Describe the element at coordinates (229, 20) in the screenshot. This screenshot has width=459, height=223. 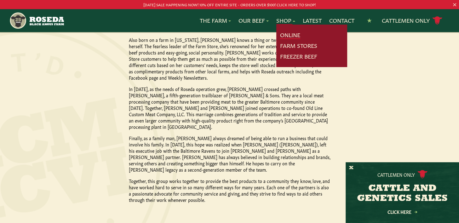
I see `nav: Main Navigation` at that location.